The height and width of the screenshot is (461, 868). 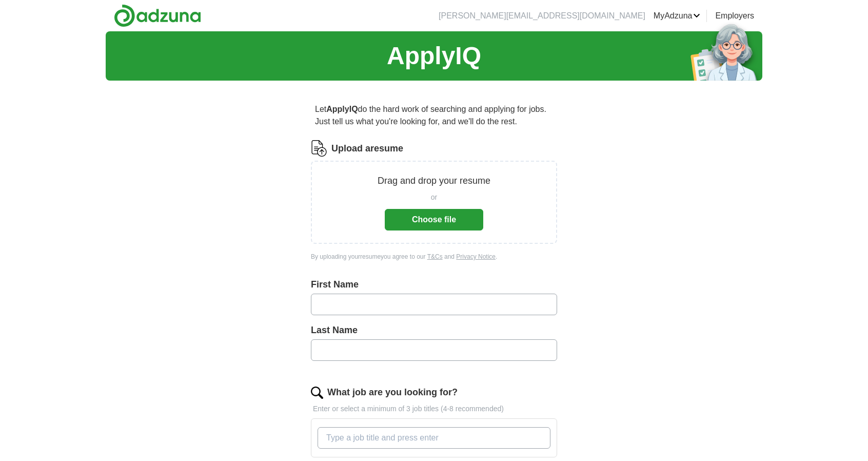 I want to click on p: Drag and drop your resume, so click(x=434, y=180).